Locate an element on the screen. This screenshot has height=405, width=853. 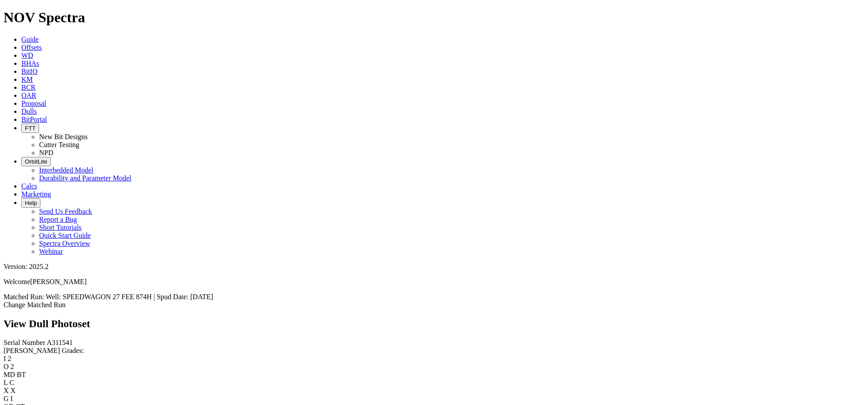
label: X is located at coordinates (6, 390).